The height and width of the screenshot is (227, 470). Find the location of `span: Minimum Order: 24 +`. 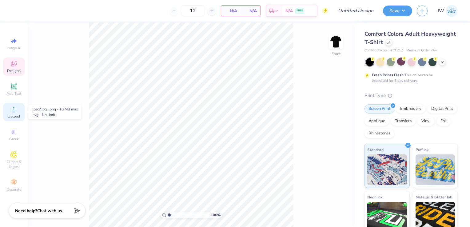

span: Minimum Order: 24 + is located at coordinates (421, 50).